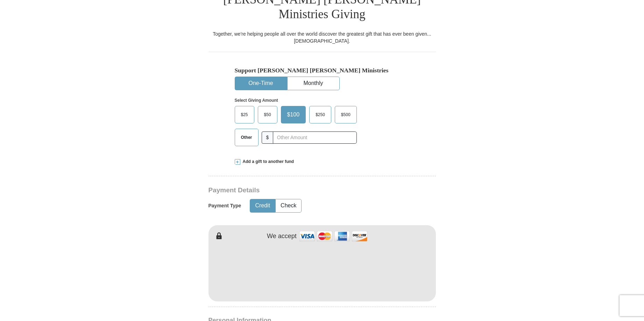 The image size is (644, 321). What do you see at coordinates (293, 115) in the screenshot?
I see `span: $100` at bounding box center [293, 115].